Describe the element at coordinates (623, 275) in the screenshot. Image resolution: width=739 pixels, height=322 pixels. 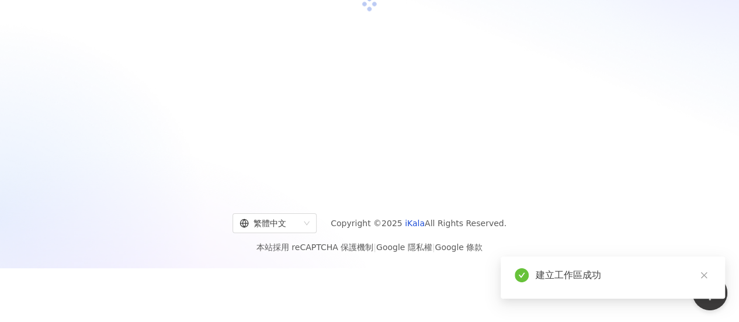
I see `div: 建立工作區成功` at that location.